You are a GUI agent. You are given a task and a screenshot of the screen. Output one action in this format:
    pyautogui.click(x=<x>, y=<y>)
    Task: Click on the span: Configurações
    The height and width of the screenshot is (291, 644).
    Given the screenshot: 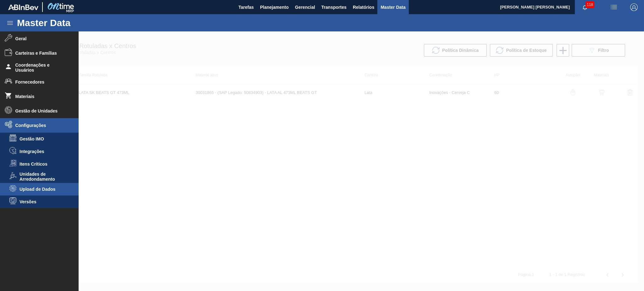 What is the action you would take?
    pyautogui.click(x=41, y=125)
    